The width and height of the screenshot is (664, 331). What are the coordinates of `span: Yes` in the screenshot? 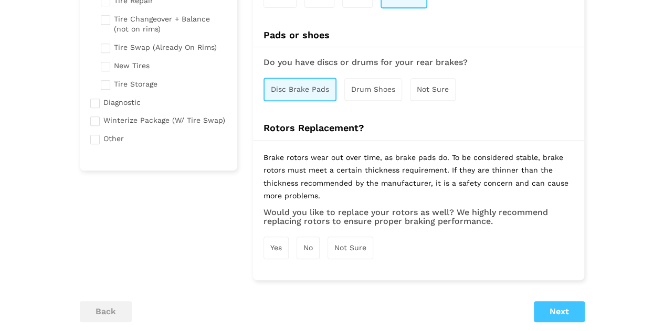 It's located at (276, 248).